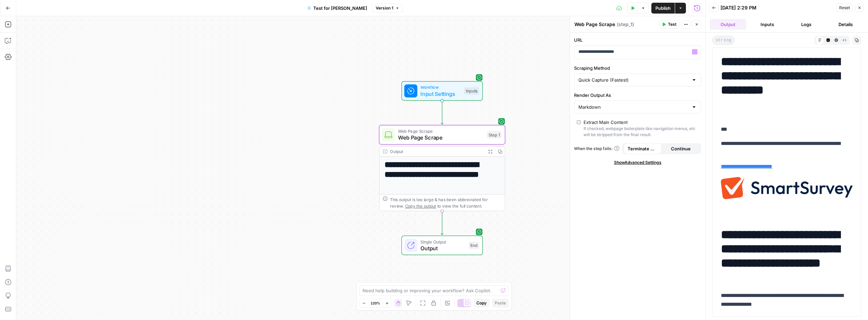 The height and width of the screenshot is (320, 868). I want to click on div: This output is too large & has been abbreviated for review. to view the full content., so click(446, 203).